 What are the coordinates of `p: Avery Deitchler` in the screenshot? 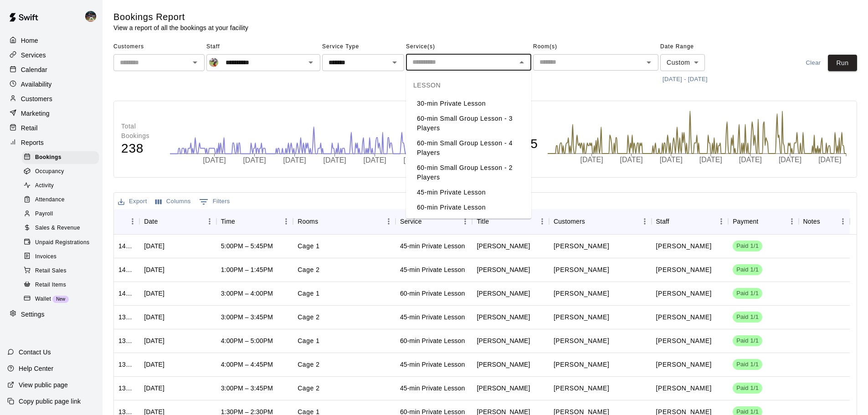 It's located at (581, 293).